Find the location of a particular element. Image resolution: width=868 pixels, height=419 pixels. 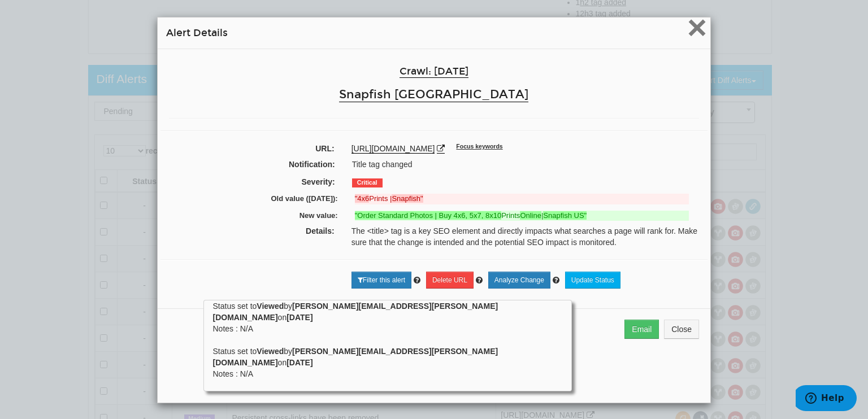

label: New value: is located at coordinates (259, 216).